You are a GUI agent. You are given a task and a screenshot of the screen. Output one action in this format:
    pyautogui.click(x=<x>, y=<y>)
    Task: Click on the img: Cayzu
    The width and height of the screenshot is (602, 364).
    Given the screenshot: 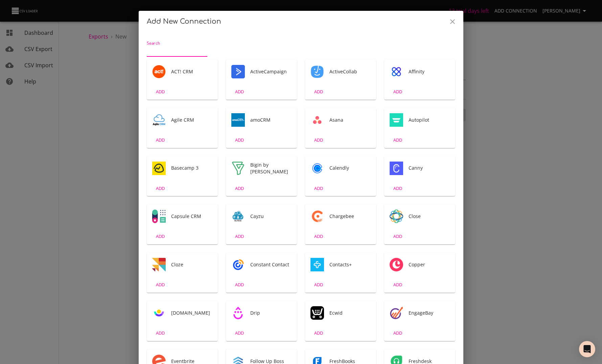 What is the action you would take?
    pyautogui.click(x=238, y=216)
    